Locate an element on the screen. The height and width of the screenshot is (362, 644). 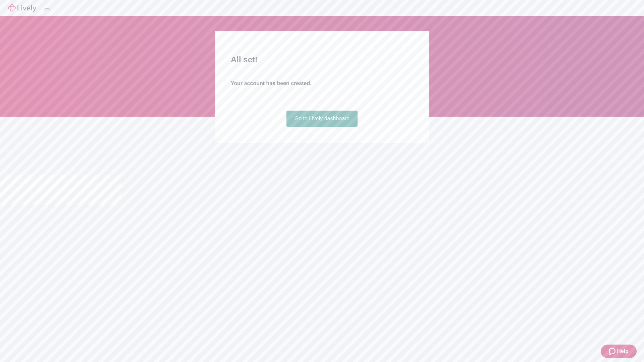
button: Log out is located at coordinates (47, 9).